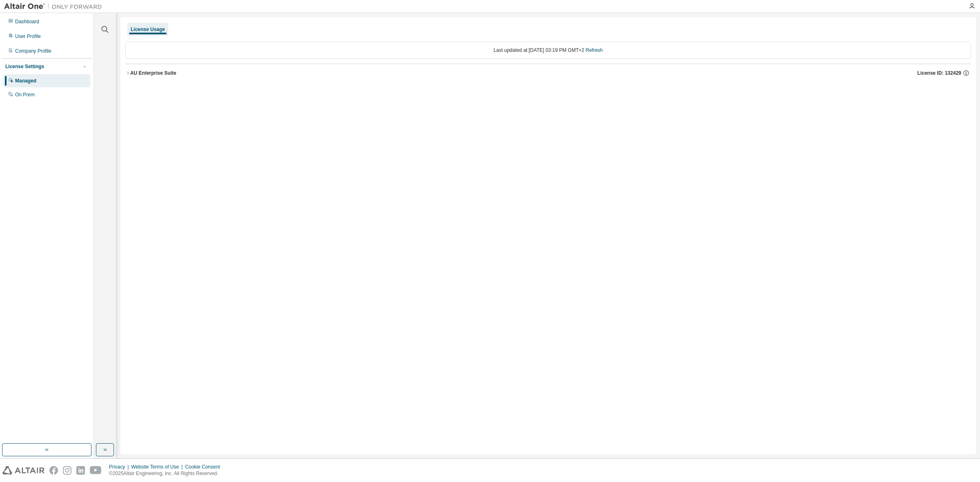 Image resolution: width=980 pixels, height=482 pixels. Describe the element at coordinates (33, 51) in the screenshot. I see `div: Company Profile` at that location.